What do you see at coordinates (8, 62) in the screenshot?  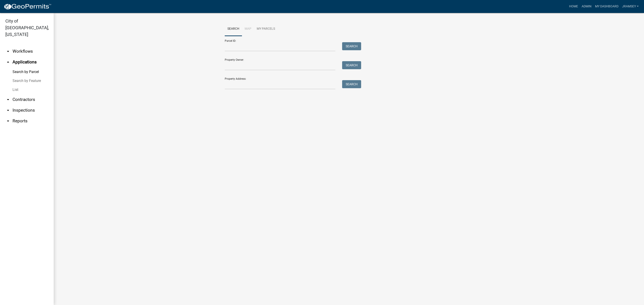 I see `i: arrow_drop_up` at bounding box center [8, 62].